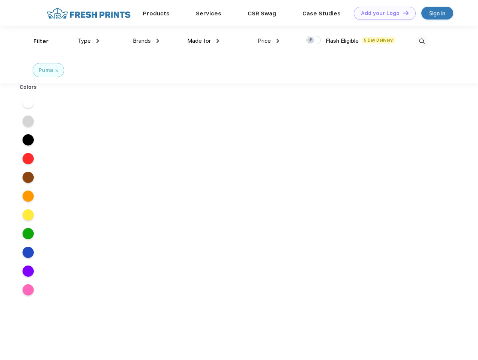 This screenshot has width=478, height=360. Describe the element at coordinates (209, 14) in the screenshot. I see `a: Services` at that location.